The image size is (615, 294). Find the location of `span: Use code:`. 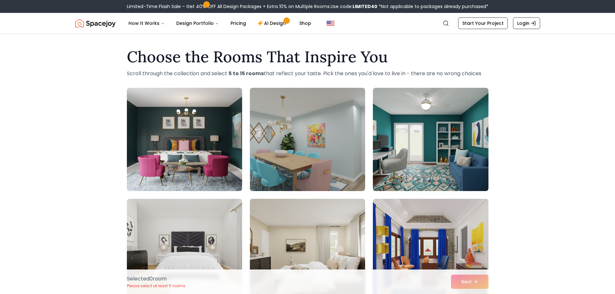

span: Use code: is located at coordinates (354, 6).